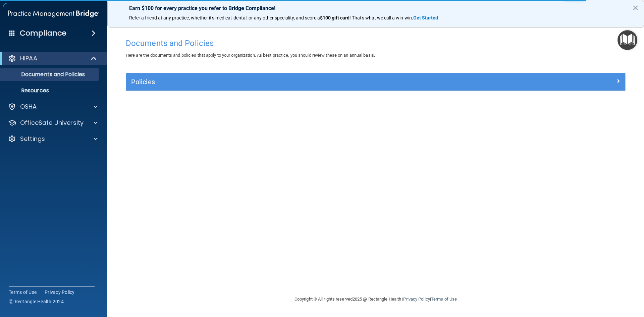 The height and width of the screenshot is (317, 644). I want to click on a: Policies, so click(376, 82).